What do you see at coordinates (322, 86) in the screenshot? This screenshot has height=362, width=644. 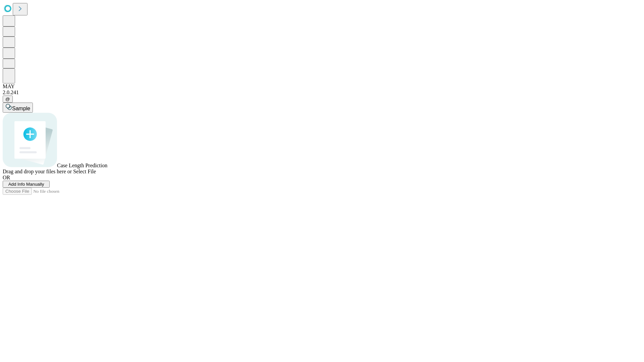 I see `div: MAY` at bounding box center [322, 86].